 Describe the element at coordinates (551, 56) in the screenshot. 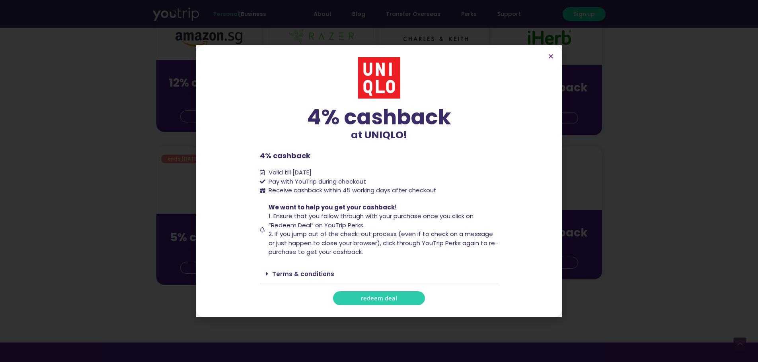

I see `a: Close` at that location.